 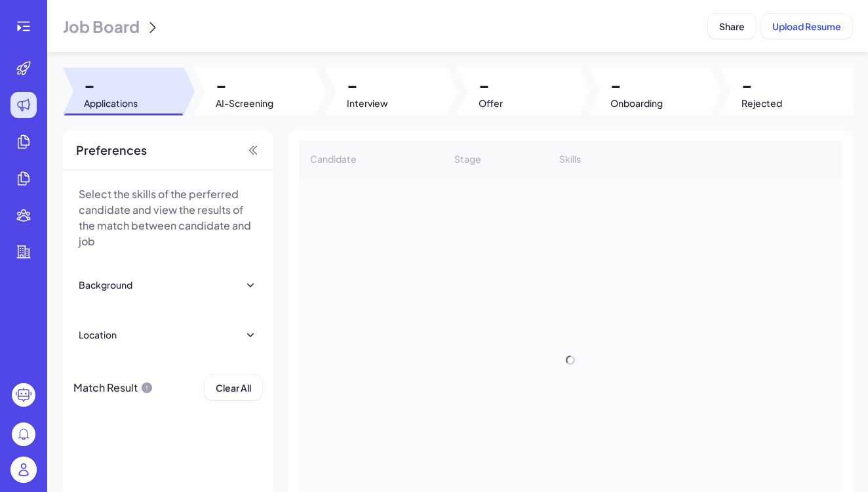 I want to click on div: Background, so click(x=106, y=285).